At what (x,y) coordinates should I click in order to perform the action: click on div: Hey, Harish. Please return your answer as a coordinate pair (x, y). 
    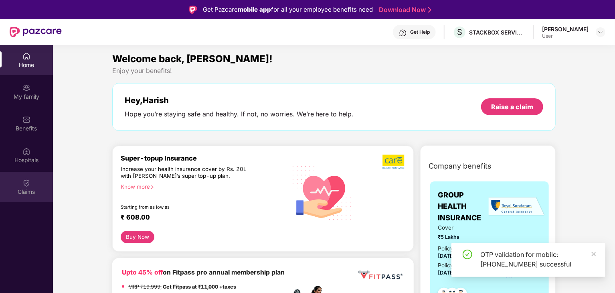
    Looking at the image, I should click on (240, 100).